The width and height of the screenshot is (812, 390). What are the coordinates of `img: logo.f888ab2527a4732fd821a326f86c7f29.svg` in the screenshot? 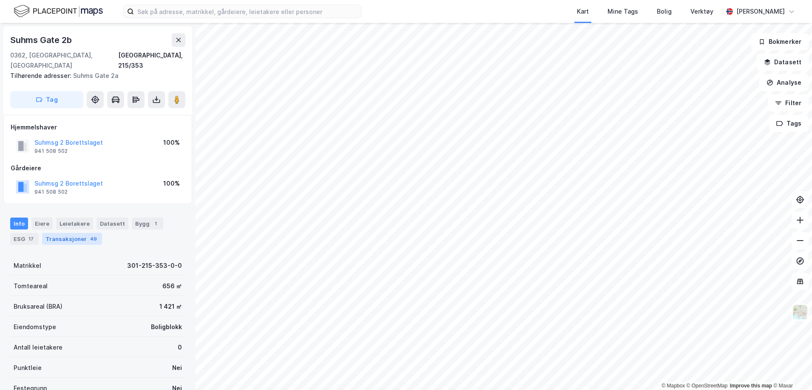 It's located at (58, 11).